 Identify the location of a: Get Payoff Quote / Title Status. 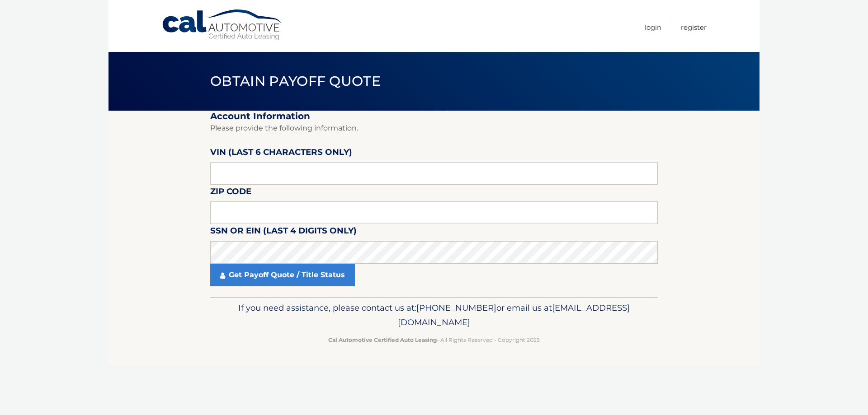
(282, 275).